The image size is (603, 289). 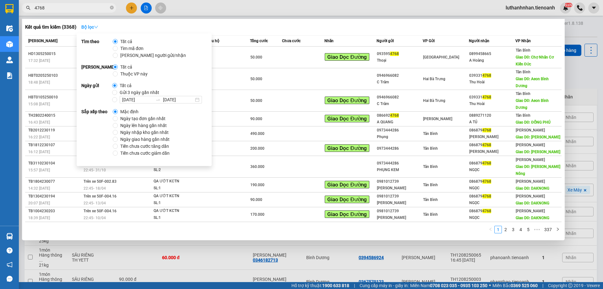 What do you see at coordinates (256, 119) in the screenshot?
I see `span: 90.000` at bounding box center [256, 119].